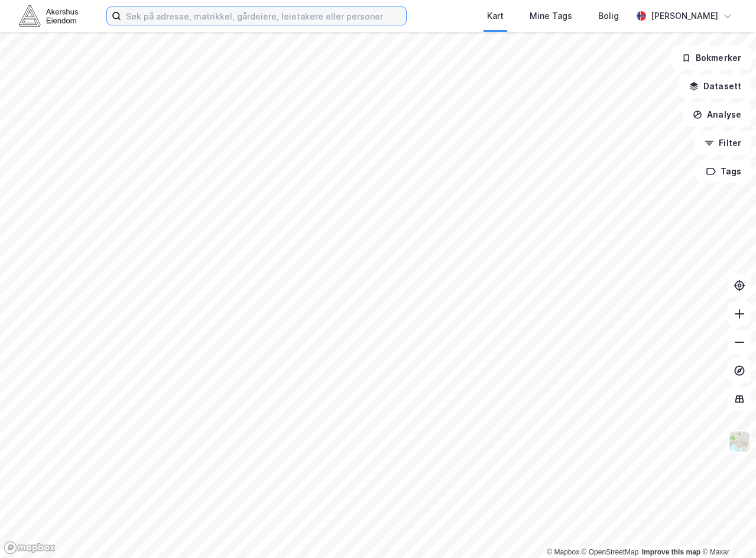  I want to click on div: Kontrollprogram for chat, so click(726, 530).